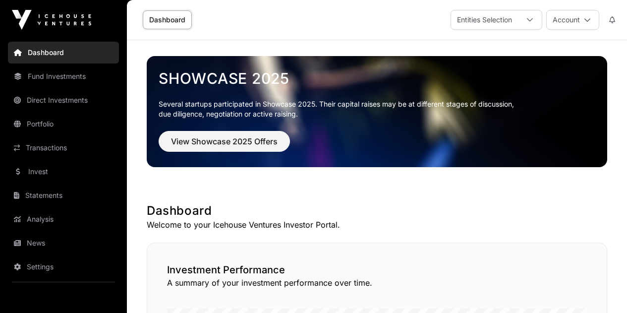 The image size is (627, 313). I want to click on h2: Investment Performance, so click(377, 270).